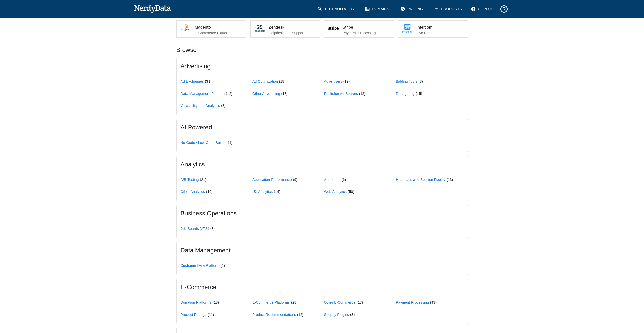 Image resolution: width=644 pixels, height=333 pixels. Describe the element at coordinates (366, 33) in the screenshot. I see `p: Payment Processing` at that location.